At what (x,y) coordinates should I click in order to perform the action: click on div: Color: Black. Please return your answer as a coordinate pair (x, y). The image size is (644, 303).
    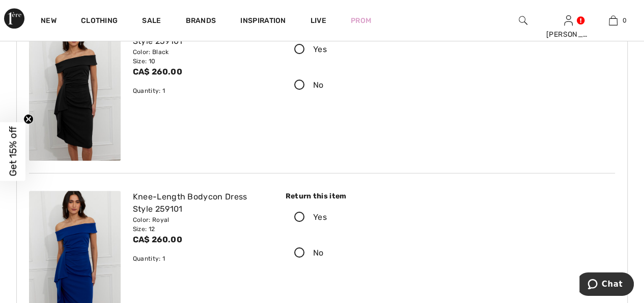
    Looking at the image, I should click on (200, 52).